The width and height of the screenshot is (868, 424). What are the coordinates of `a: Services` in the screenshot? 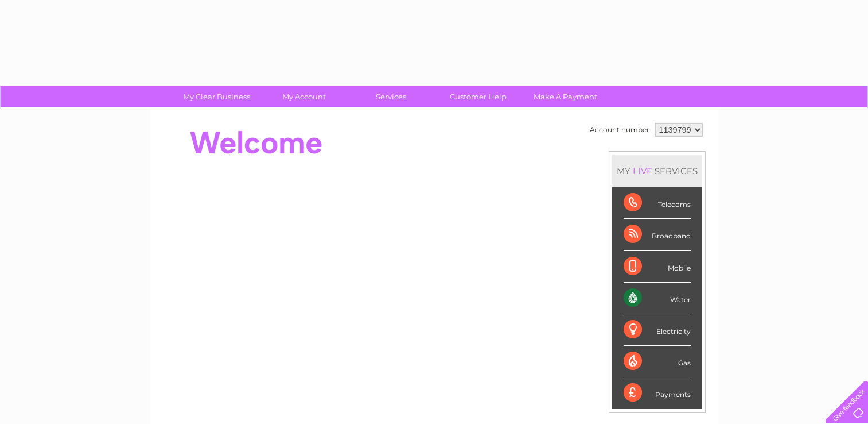 It's located at (391, 97).